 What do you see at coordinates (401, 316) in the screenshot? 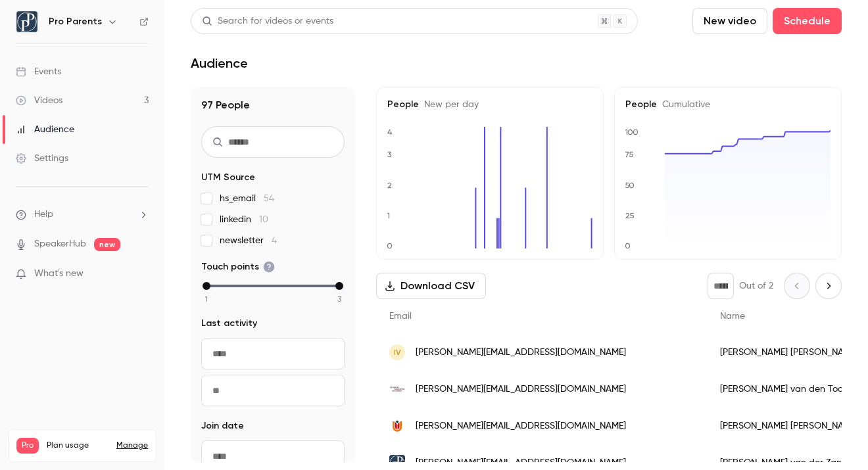
I see `span: Email` at bounding box center [401, 316].